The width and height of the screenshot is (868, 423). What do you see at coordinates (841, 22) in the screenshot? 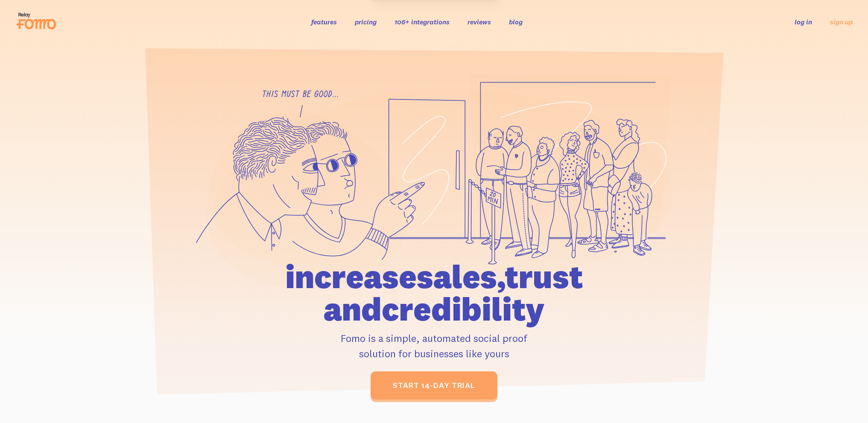
I see `a: sign up` at bounding box center [841, 22].